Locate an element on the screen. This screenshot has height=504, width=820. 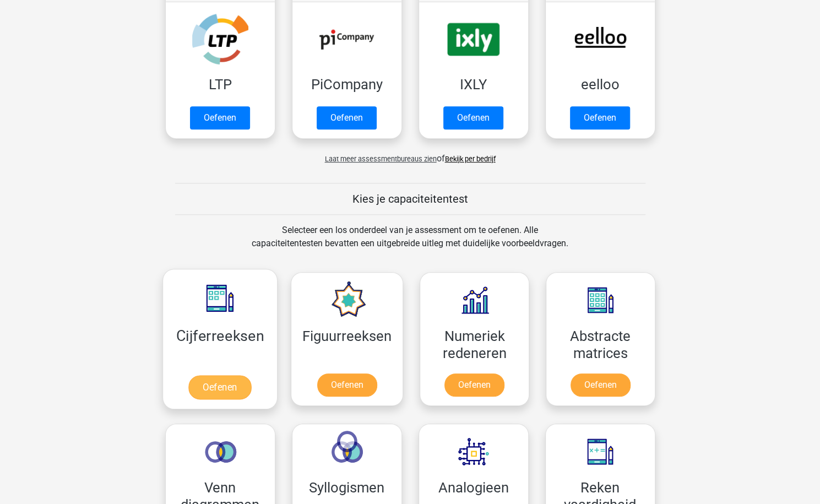
h5: Kies je capaciteitentest is located at coordinates (410, 198).